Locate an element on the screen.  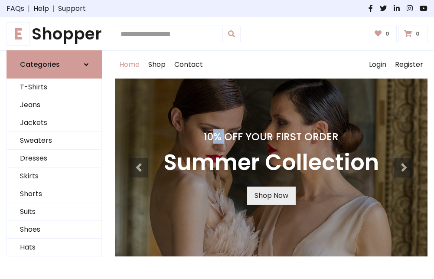
h4: 10% Off Your First Order is located at coordinates (271, 136).